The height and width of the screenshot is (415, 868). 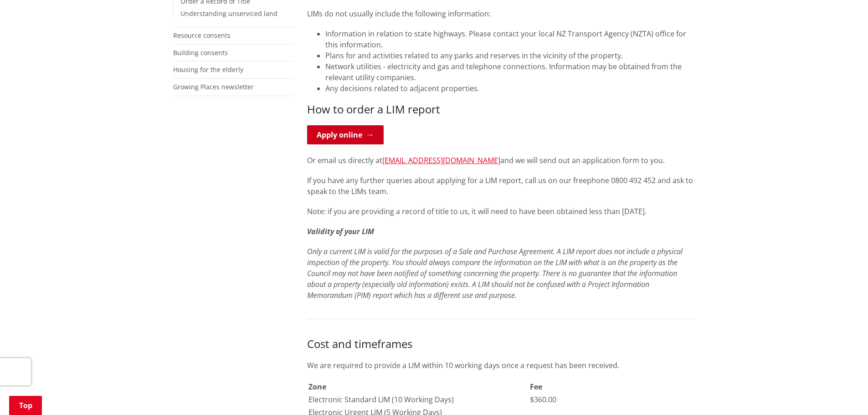 What do you see at coordinates (502, 212) in the screenshot?
I see `p: Note: if you are providing a record of title to us, it will need to have been obtained less than ...` at bounding box center [502, 212].